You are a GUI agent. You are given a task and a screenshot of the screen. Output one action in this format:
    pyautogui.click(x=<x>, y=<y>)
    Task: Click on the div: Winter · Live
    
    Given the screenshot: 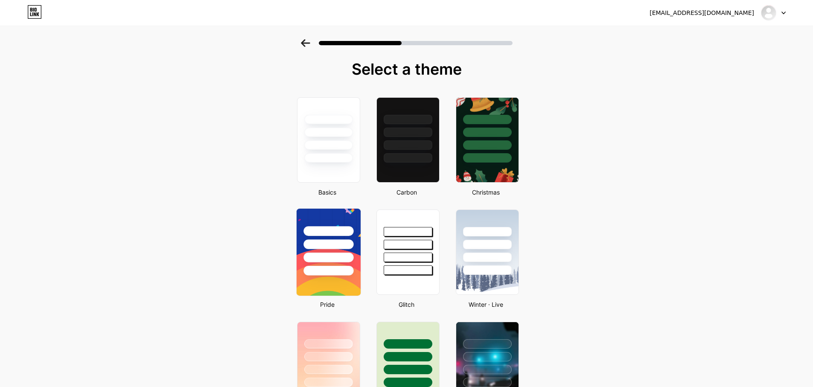 What is the action you would take?
    pyautogui.click(x=486, y=304)
    